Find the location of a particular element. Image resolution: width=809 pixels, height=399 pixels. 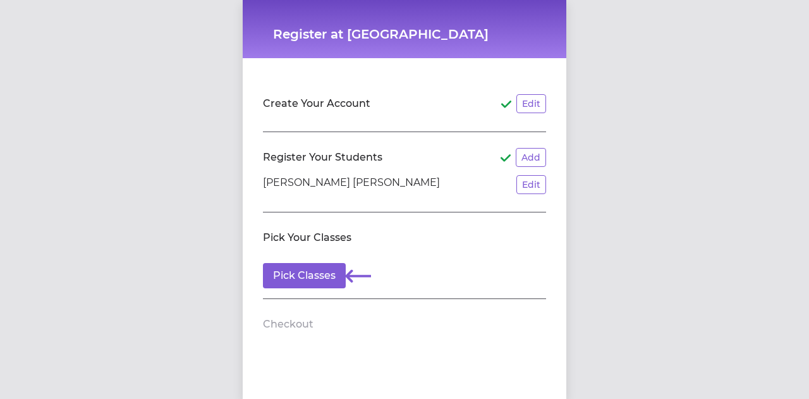

button: Add is located at coordinates (531, 157).